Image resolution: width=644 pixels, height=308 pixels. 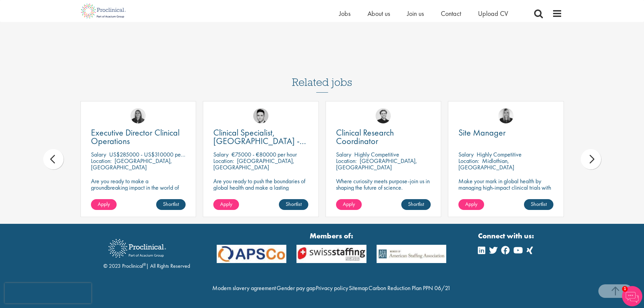 What do you see at coordinates (296, 288) in the screenshot?
I see `a: Gender pay gap` at bounding box center [296, 288].